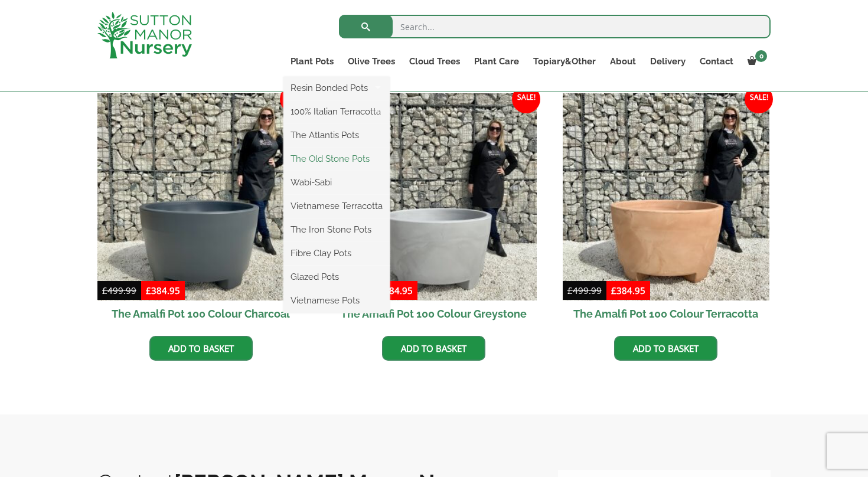  What do you see at coordinates (201, 210) in the screenshot?
I see `a: Sale! The Amalfi Pot 100 Colour Charcoal` at bounding box center [201, 210].